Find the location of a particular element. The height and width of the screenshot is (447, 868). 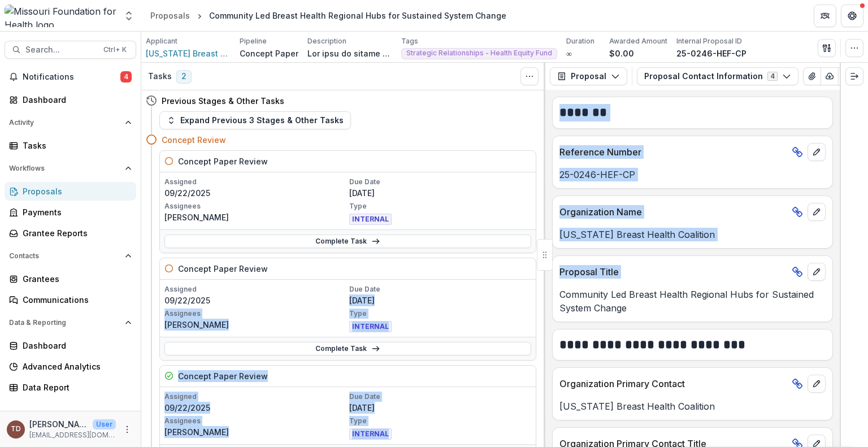

p: $0.00 is located at coordinates (622, 53).